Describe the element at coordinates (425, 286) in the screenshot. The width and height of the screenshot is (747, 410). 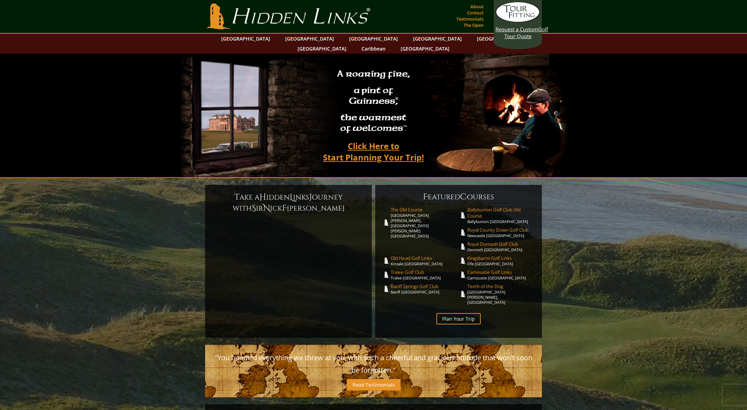
I see `span: Banff Springs Golf Club` at that location.